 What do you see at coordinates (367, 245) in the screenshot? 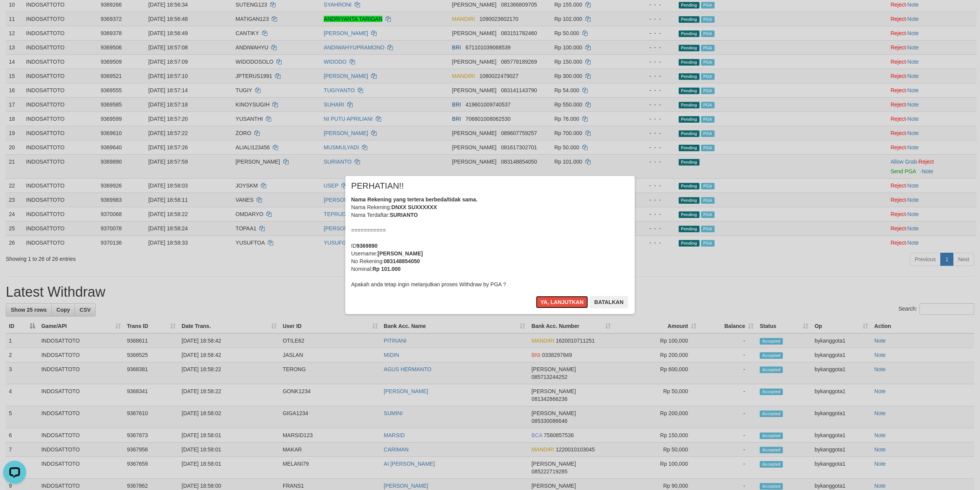
I see `b: 9369890` at bounding box center [367, 245].